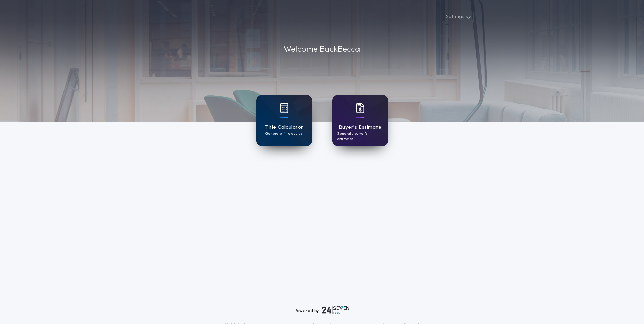  I want to click on button: Settings, so click(458, 17).